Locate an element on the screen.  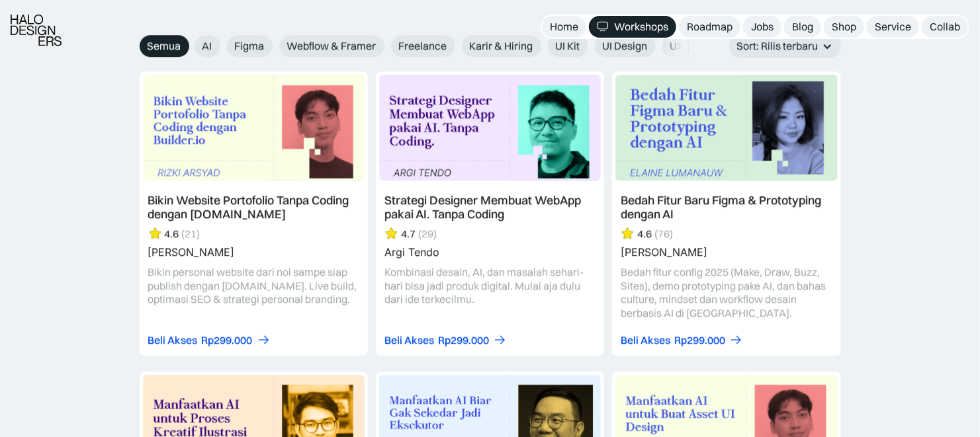
div: Workshops is located at coordinates (641, 26).